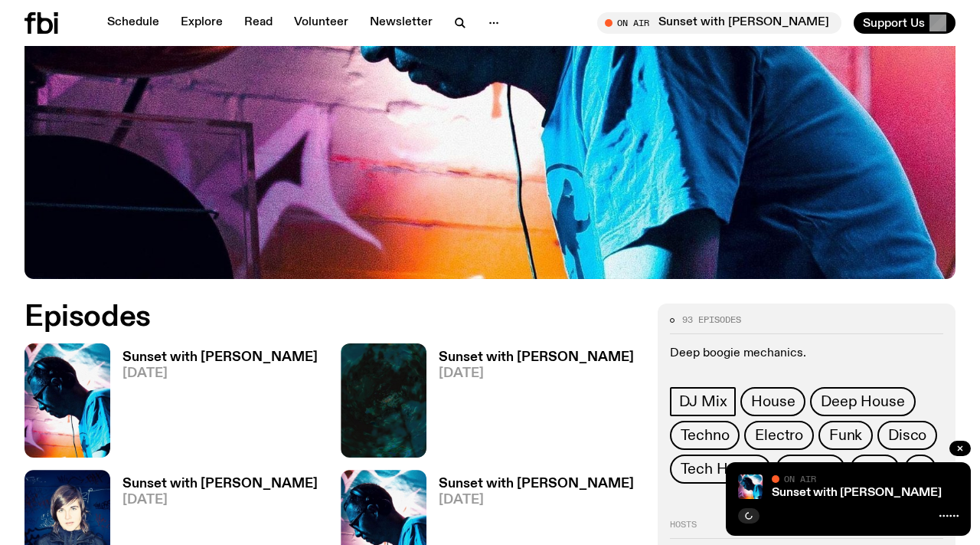 The height and width of the screenshot is (545, 980). What do you see at coordinates (862, 402) in the screenshot?
I see `a: Deep House` at bounding box center [862, 402].